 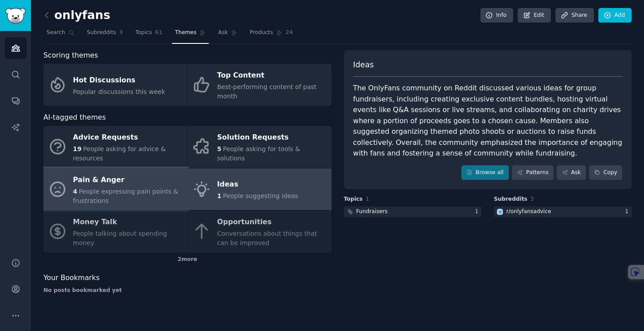 What do you see at coordinates (120, 92) in the screenshot?
I see `span: Popular discussions this week` at bounding box center [120, 92].